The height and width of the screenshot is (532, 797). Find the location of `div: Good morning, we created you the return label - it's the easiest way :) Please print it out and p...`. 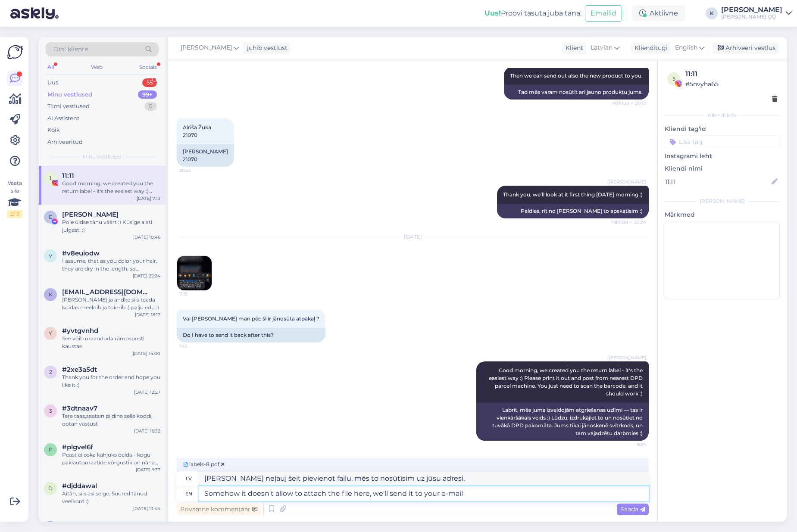

div: Good morning, we created you the return label - it's the easiest way :) Please print it out and p... is located at coordinates (111, 187).